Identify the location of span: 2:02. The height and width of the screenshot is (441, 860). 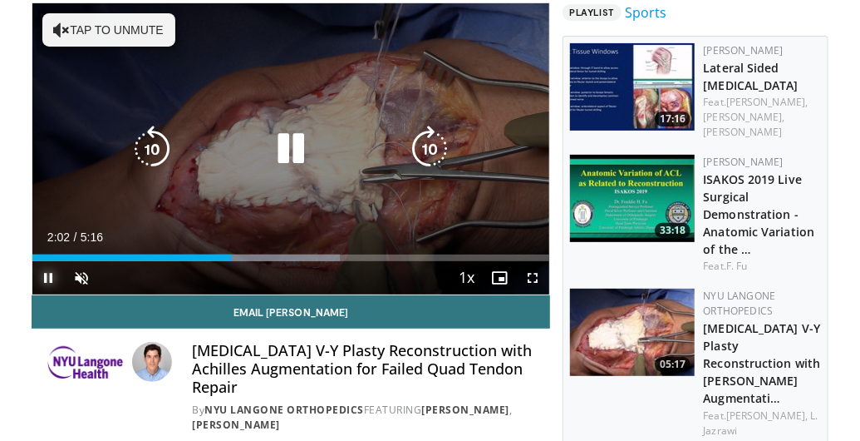
(58, 237).